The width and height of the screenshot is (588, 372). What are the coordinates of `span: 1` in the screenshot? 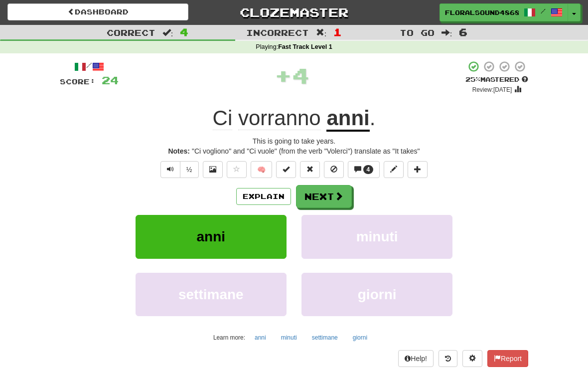 It's located at (337, 32).